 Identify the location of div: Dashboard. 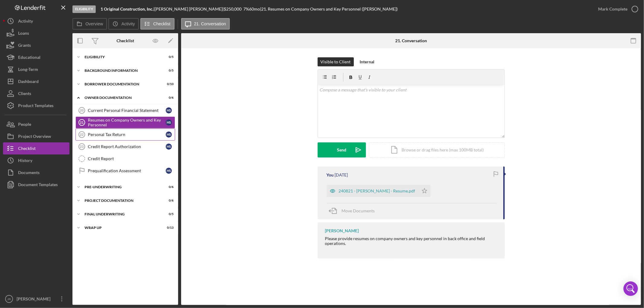
(28, 82).